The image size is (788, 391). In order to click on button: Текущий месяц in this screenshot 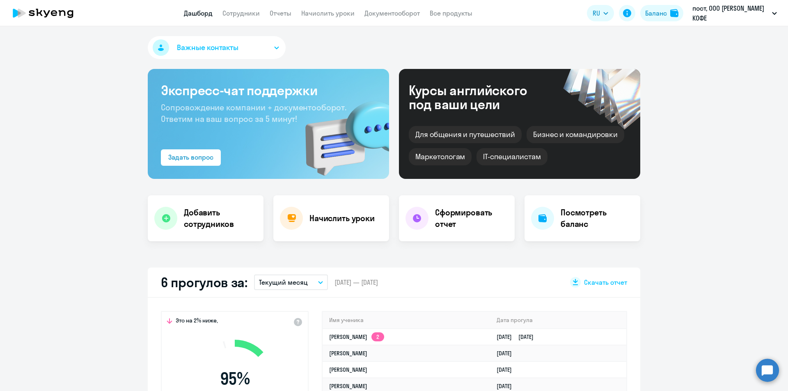, I will do `click(291, 282)`.